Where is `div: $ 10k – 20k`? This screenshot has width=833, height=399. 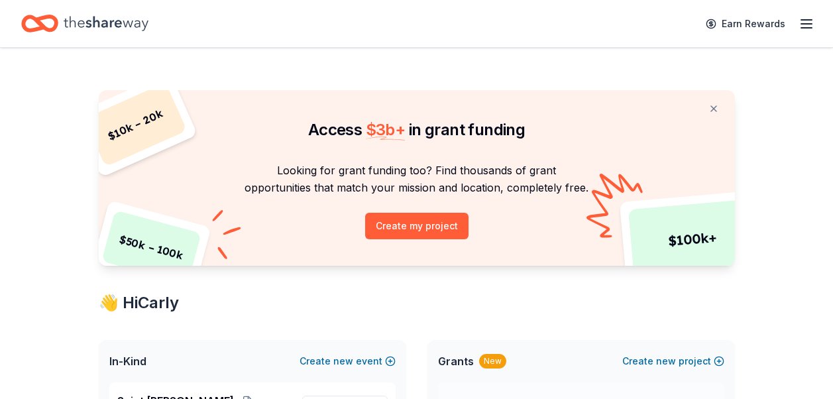 div: $ 10k – 20k is located at coordinates (135, 125).